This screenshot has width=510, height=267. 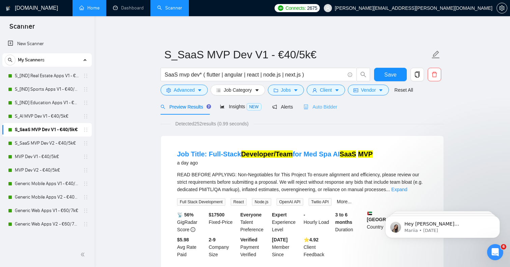 What do you see at coordinates (219, 90) in the screenshot?
I see `span: bars` at bounding box center [219, 90].